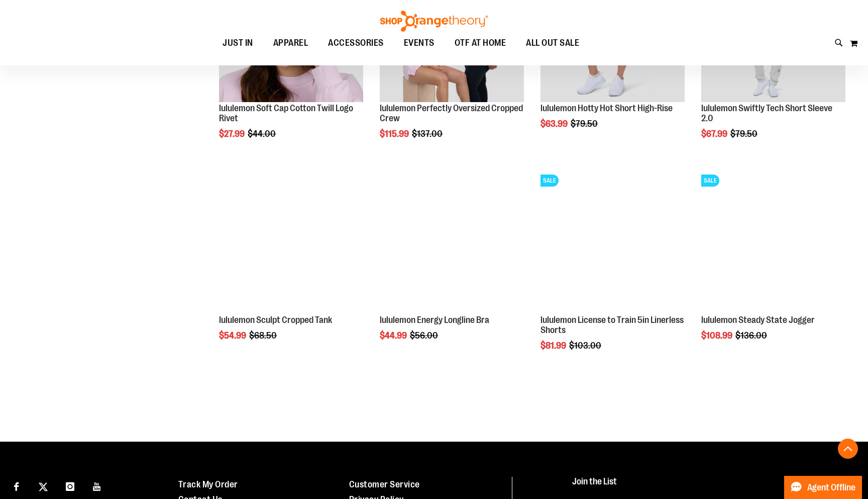 This screenshot has height=499, width=868. What do you see at coordinates (70, 485) in the screenshot?
I see `a: Visit our Instagram page` at bounding box center [70, 485].